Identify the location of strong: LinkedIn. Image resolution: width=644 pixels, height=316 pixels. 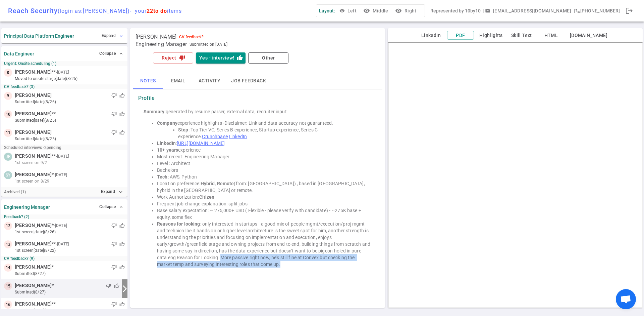
(166, 143).